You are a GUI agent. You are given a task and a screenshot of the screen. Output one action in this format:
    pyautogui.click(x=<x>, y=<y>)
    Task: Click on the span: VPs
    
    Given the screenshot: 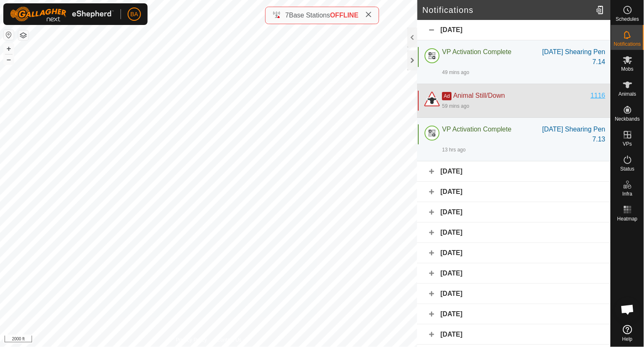 What is the action you would take?
    pyautogui.click(x=627, y=144)
    